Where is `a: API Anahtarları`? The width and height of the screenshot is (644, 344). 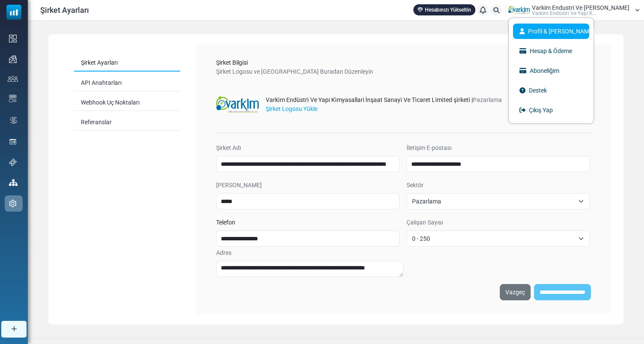
a: API Anahtarları is located at coordinates (127, 83).